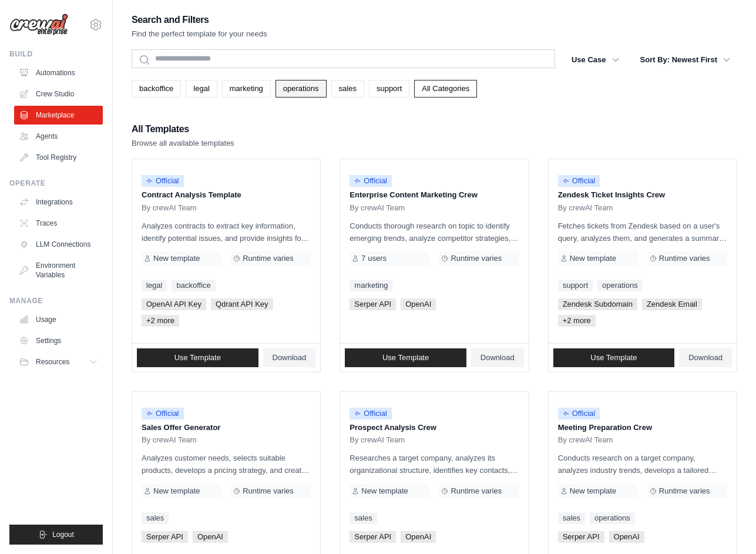 The image size is (756, 554). I want to click on p: Find the perfect template for your needs, so click(199, 34).